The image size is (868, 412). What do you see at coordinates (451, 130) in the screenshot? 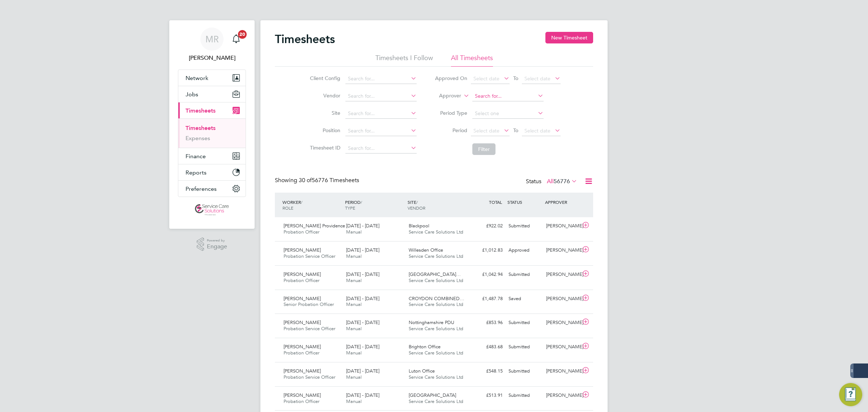
I see `label: Period` at bounding box center [451, 130].